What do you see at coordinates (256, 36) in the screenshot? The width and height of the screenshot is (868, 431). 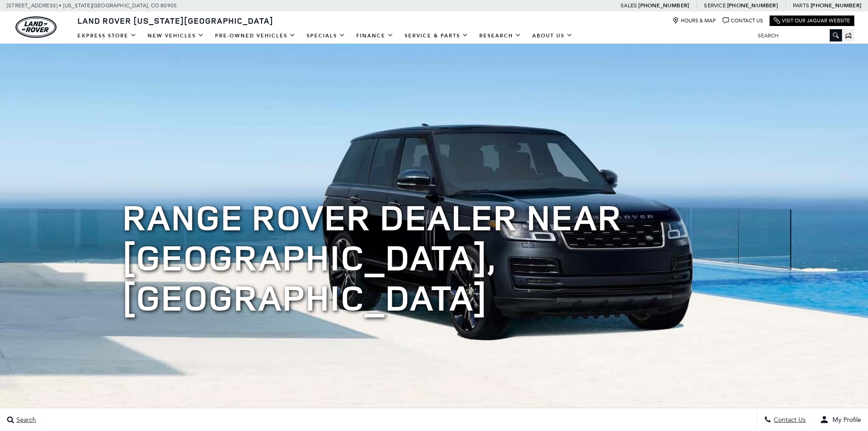 I see `a: Pre-Owned Vehicles` at bounding box center [256, 36].